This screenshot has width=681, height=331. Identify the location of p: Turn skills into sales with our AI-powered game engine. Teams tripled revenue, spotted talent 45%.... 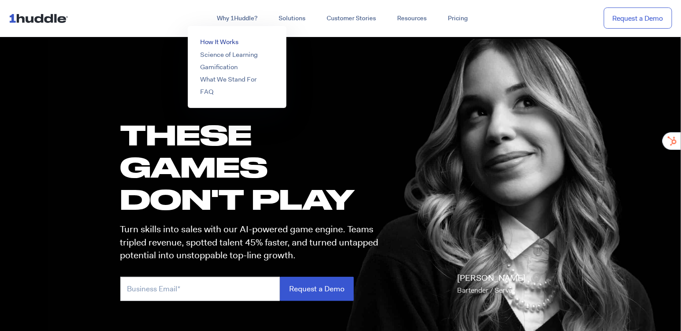
(254, 242).